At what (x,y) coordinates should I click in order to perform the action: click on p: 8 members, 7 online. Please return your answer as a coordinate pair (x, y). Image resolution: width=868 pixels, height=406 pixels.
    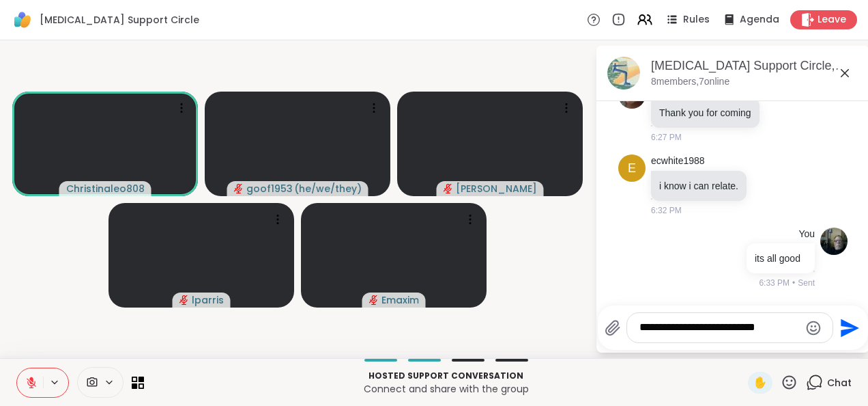
    Looking at the image, I should click on (690, 82).